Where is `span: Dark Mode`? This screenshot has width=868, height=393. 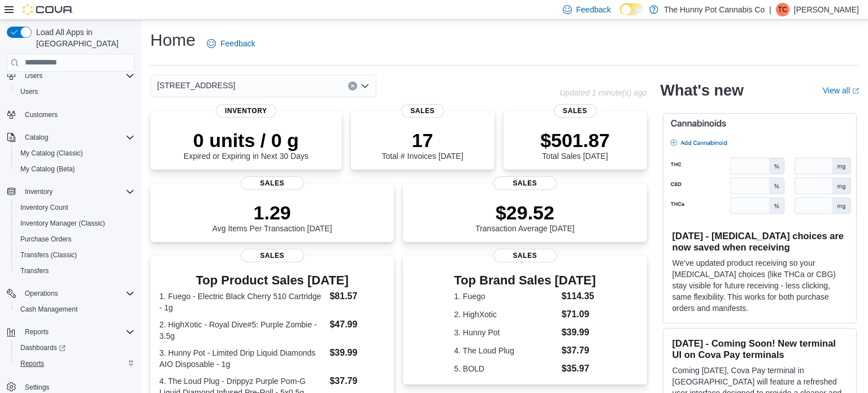 span: Dark Mode is located at coordinates (620, 15).